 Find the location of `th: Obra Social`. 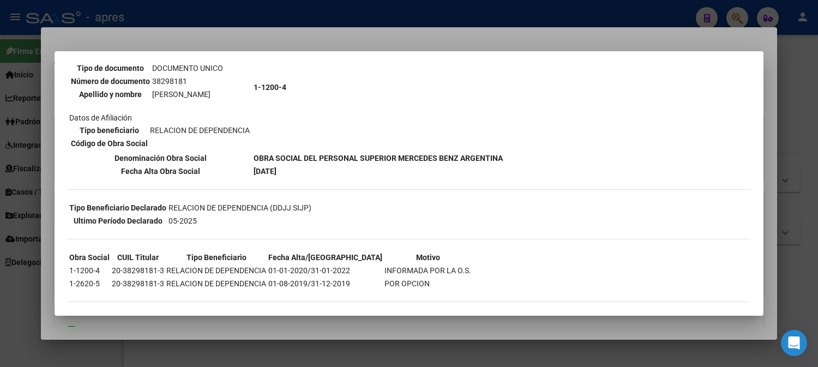

th: Obra Social is located at coordinates (89, 257).